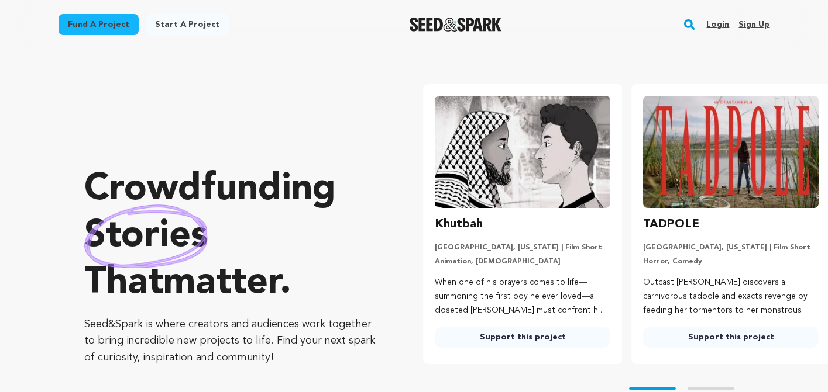  I want to click on img: Khutbah image, so click(522, 152).